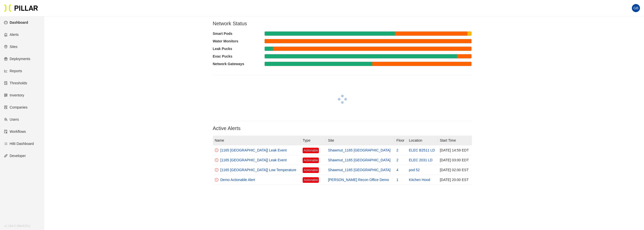 The image size is (644, 230). Describe the element at coordinates (14, 95) in the screenshot. I see `a: qrcodeInventory` at that location.